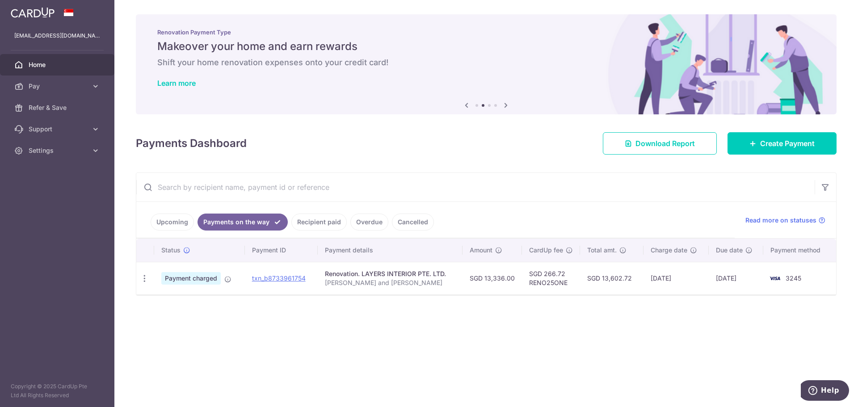 The width and height of the screenshot is (858, 407). What do you see at coordinates (669, 250) in the screenshot?
I see `span: Charge date` at bounding box center [669, 250].